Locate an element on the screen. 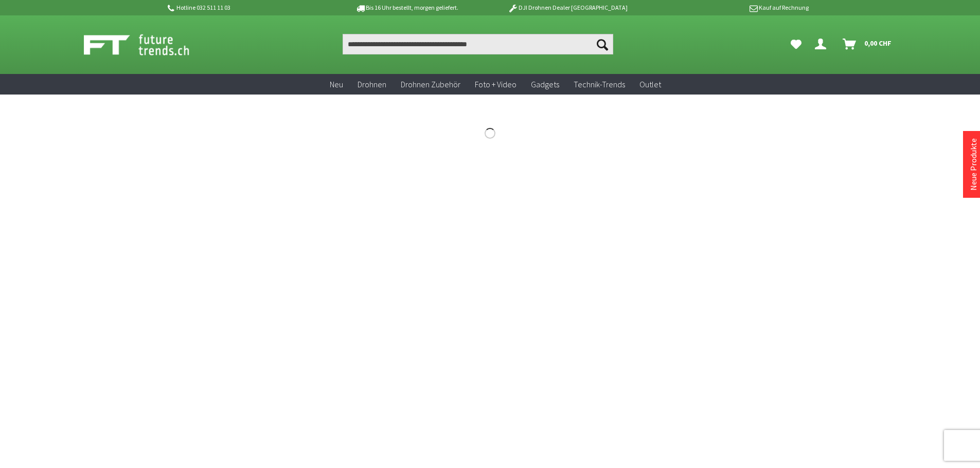 This screenshot has width=980, height=468. a: Neu is located at coordinates (337, 84).